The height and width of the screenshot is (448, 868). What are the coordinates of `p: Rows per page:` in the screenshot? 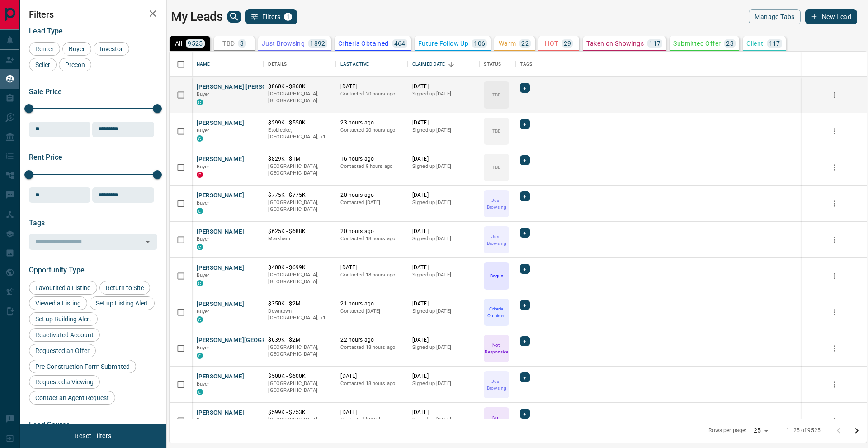 It's located at (728, 430).